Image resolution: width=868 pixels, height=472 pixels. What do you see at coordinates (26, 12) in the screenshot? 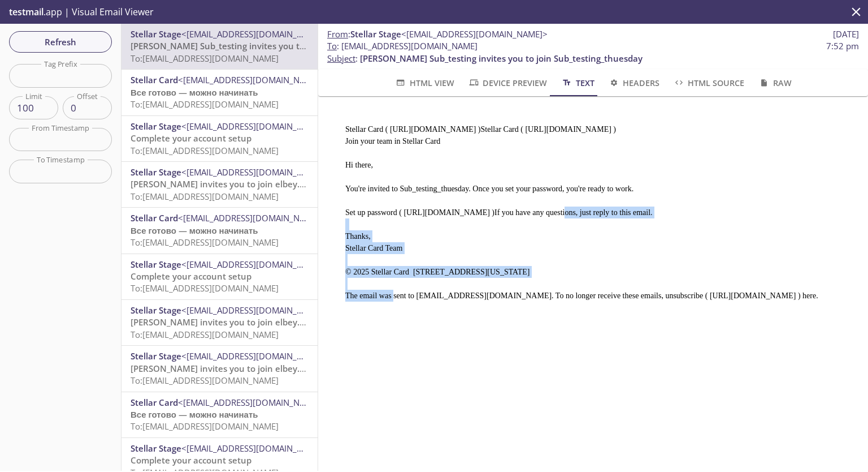
I see `span: testmail` at bounding box center [26, 12].